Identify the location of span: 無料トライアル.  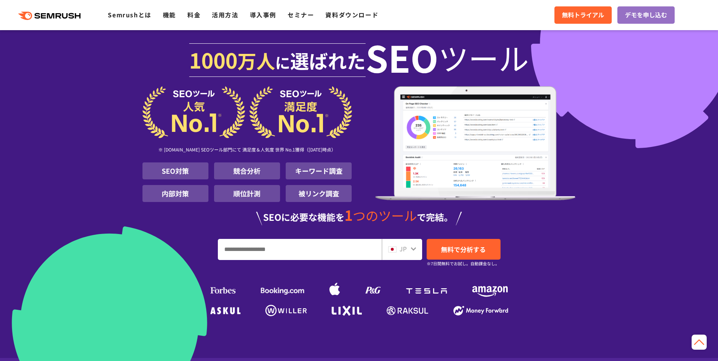
(583, 15).